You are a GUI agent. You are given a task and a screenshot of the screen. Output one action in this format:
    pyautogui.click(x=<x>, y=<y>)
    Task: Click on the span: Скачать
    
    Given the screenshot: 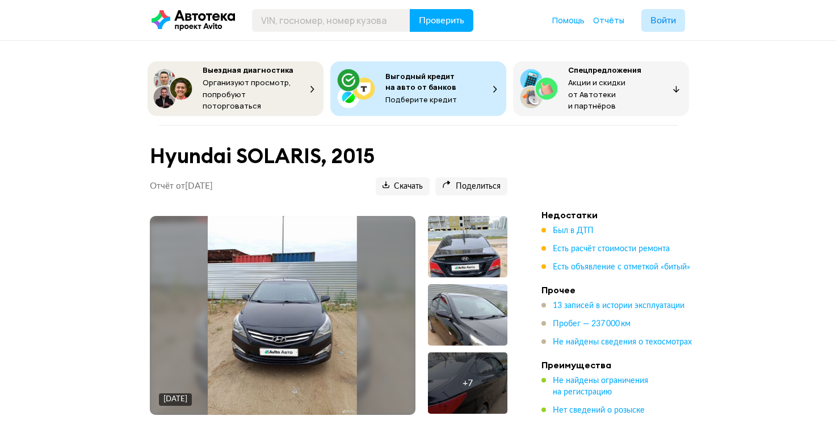 What is the action you would take?
    pyautogui.click(x=403, y=186)
    